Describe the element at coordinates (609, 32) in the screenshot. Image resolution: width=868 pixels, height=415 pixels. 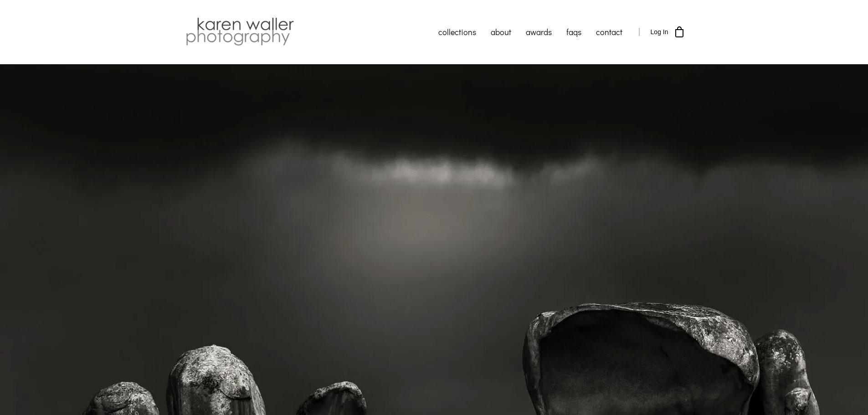
I see `a: contact` at that location.